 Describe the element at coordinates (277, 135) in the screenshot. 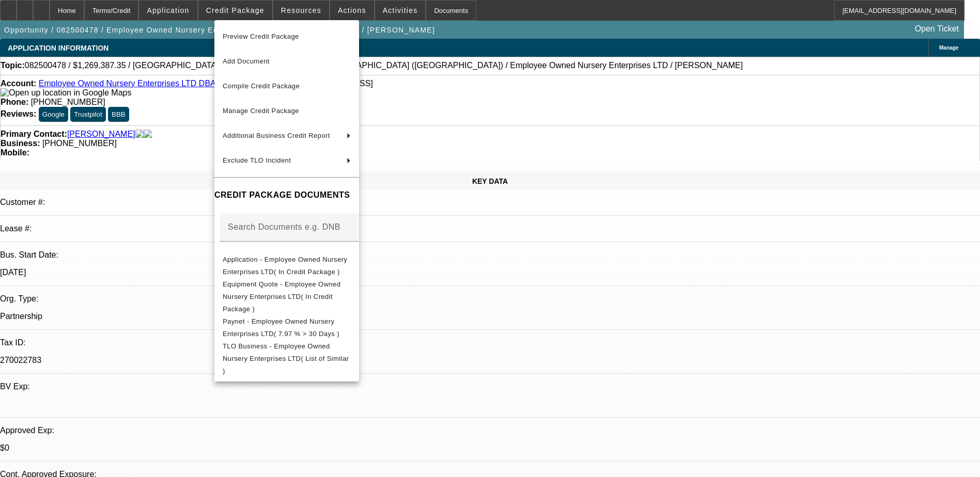

I see `span: Additional Business Credit Report` at that location.